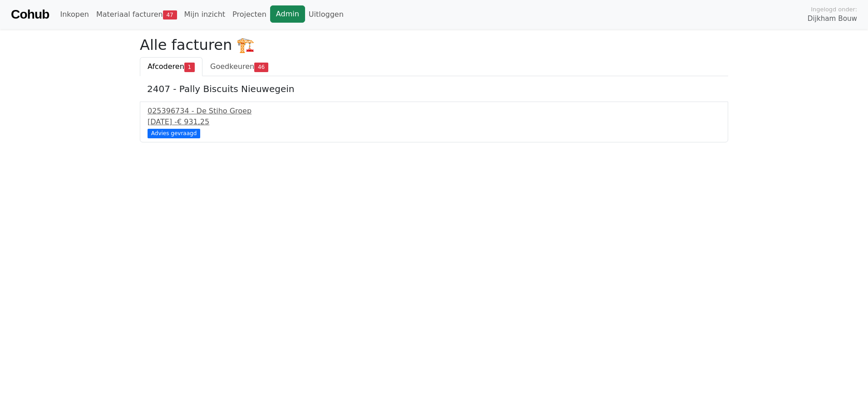  What do you see at coordinates (833, 18) in the screenshot?
I see `span: Dijkham Bouw` at bounding box center [833, 18].